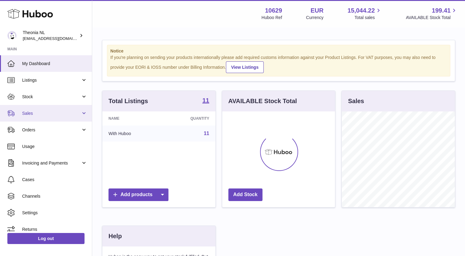 The image size is (465, 256). Describe the element at coordinates (55, 213) in the screenshot. I see `span: Settings` at that location.